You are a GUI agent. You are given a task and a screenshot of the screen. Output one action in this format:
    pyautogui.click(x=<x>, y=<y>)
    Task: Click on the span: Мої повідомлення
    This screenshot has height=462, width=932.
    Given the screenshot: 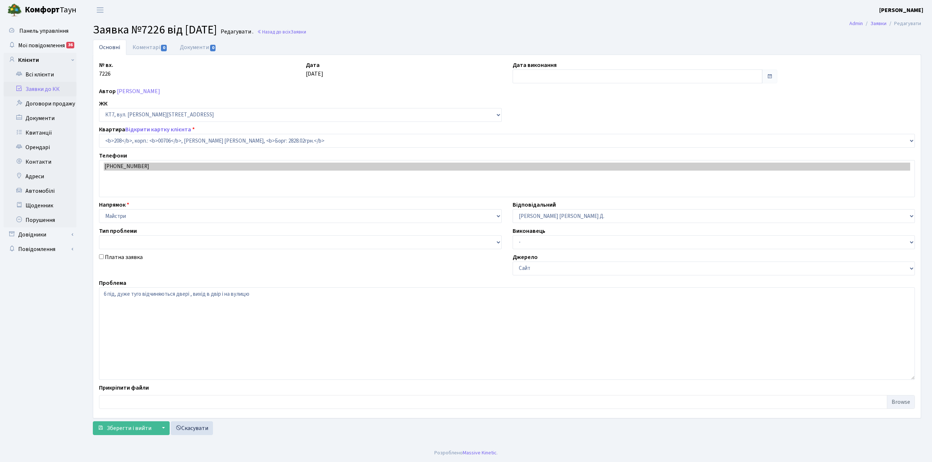 What is the action you would take?
    pyautogui.click(x=42, y=46)
    